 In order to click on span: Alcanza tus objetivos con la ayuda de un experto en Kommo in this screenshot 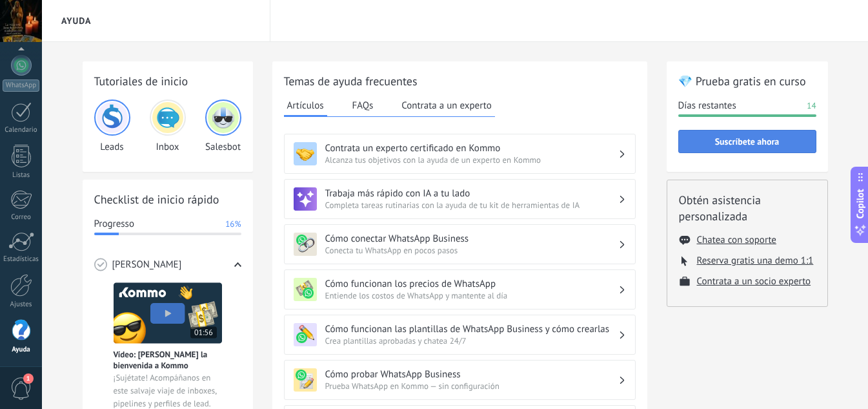, I will do `click(472, 159)`.